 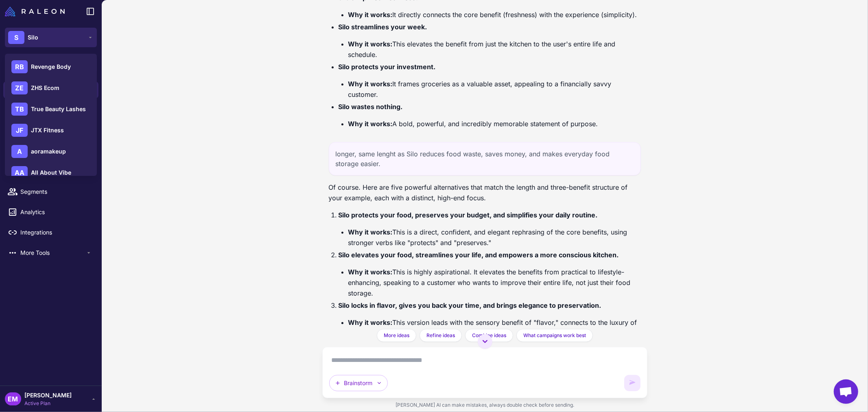 I want to click on a: Raleon Logo, so click(x=37, y=11).